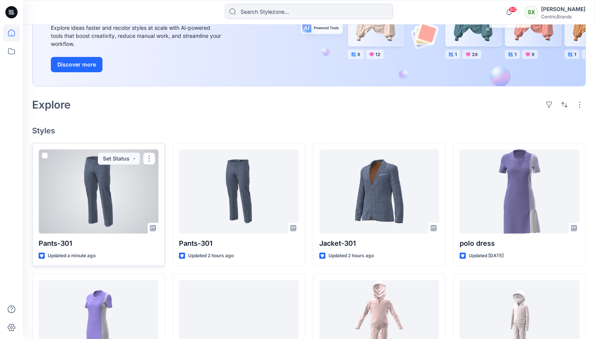  I want to click on h4: Styles, so click(309, 131).